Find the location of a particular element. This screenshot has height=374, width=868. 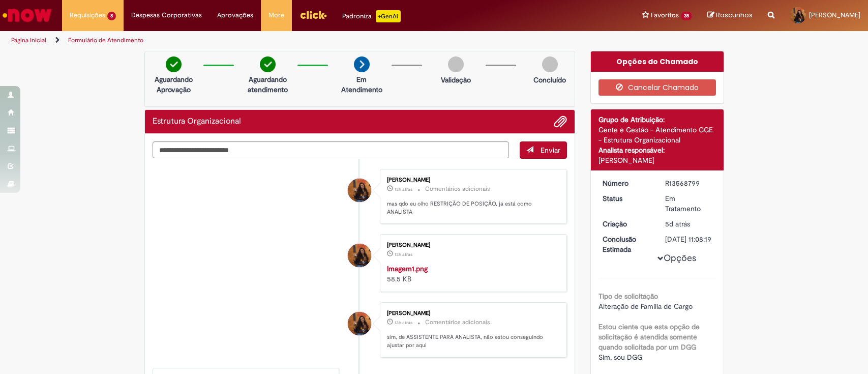

time: 29/09/2025 18:49:24 is located at coordinates (403, 189).